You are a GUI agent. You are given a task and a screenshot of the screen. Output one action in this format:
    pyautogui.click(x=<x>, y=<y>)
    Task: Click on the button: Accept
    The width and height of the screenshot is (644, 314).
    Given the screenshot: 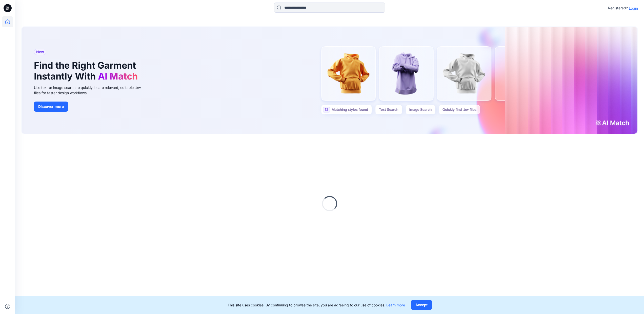 What is the action you would take?
    pyautogui.click(x=421, y=305)
    